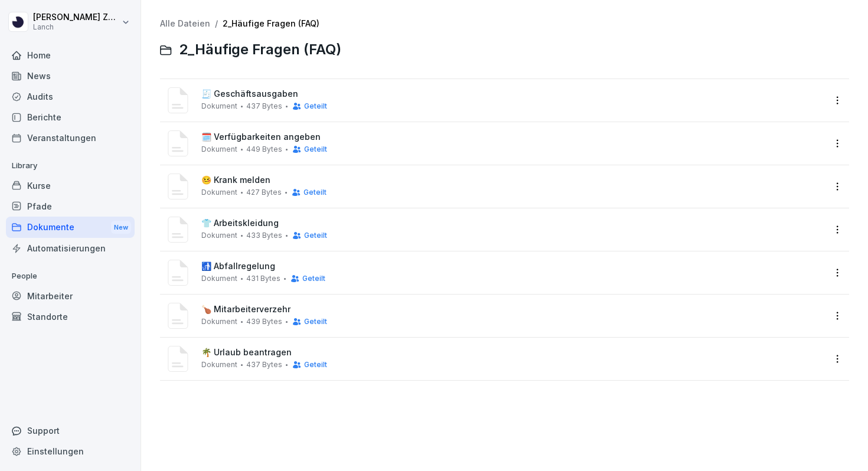  What do you see at coordinates (70, 206) in the screenshot?
I see `a: Pfade` at bounding box center [70, 206].